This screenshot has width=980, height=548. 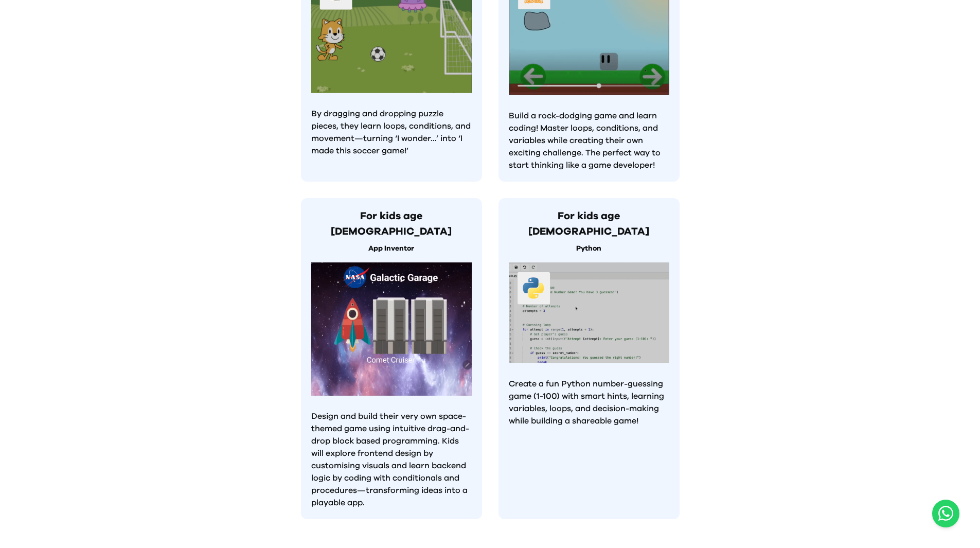 I want to click on p: By dragging and dropping puzzle pieces, they learn loops, conditions, and movement—turning ‘I won..., so click(x=391, y=133).